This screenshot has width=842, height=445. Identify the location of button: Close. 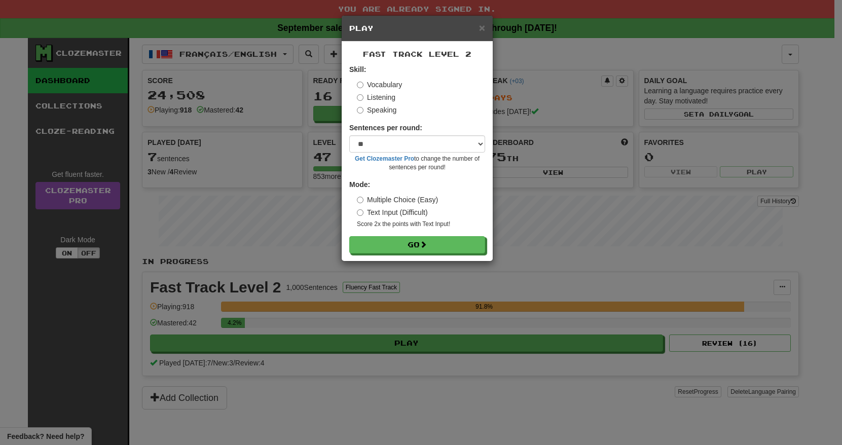
(482, 27).